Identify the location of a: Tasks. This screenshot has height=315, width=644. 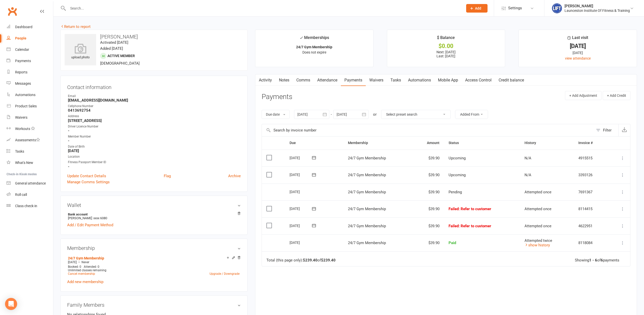
(396, 80).